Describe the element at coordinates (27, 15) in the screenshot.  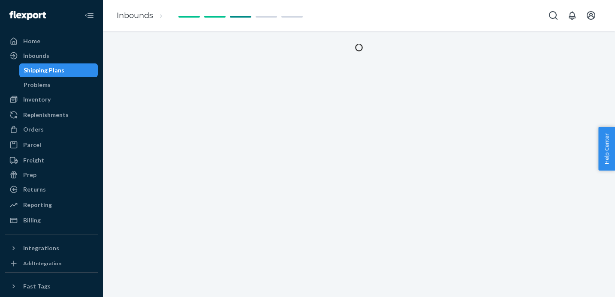
I see `img: Flexport logo` at that location.